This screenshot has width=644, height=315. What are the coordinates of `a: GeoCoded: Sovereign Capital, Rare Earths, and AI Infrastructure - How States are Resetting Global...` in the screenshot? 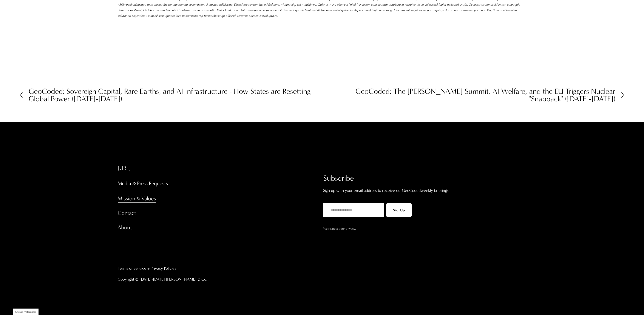 It's located at (171, 95).